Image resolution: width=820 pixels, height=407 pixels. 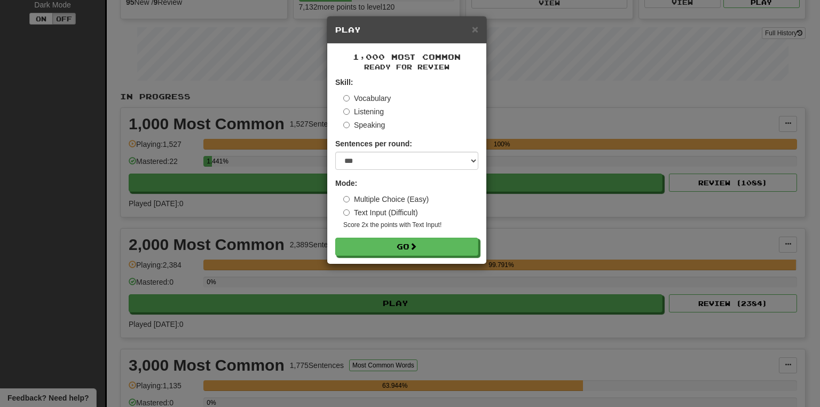 What do you see at coordinates (344, 82) in the screenshot?
I see `strong: Skill:` at bounding box center [344, 82].